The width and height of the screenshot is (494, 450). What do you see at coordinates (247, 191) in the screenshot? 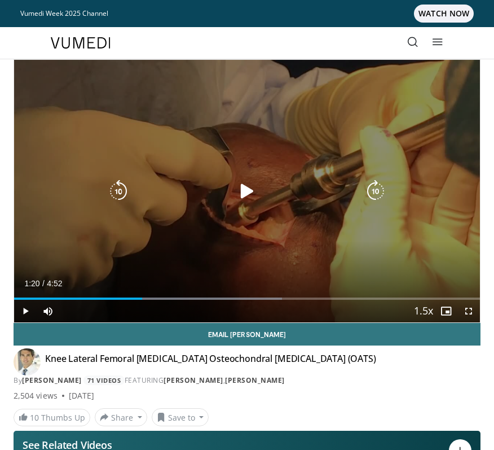
I see `video-js: Video Player` at bounding box center [247, 191].